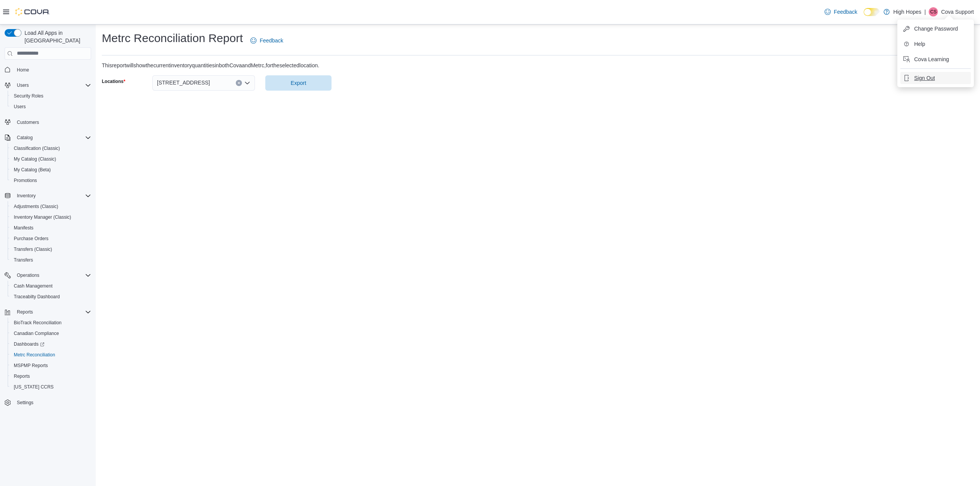 The height and width of the screenshot is (486, 980). I want to click on span: Catalog, so click(52, 138).